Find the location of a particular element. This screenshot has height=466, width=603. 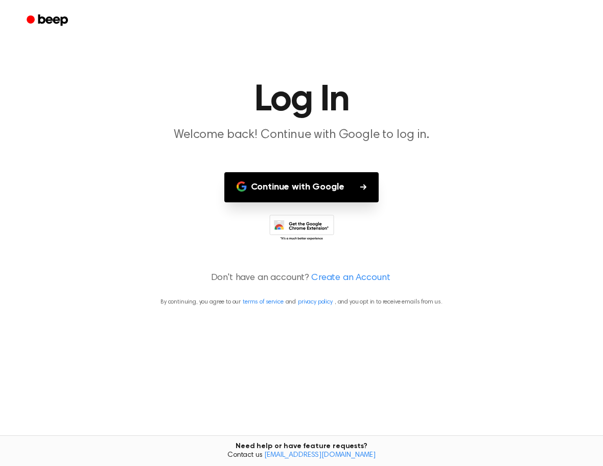

h1: Log In is located at coordinates (301, 100).